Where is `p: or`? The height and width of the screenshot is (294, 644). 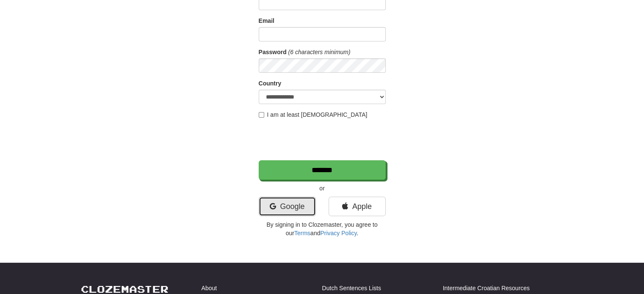
p: or is located at coordinates (322, 188).